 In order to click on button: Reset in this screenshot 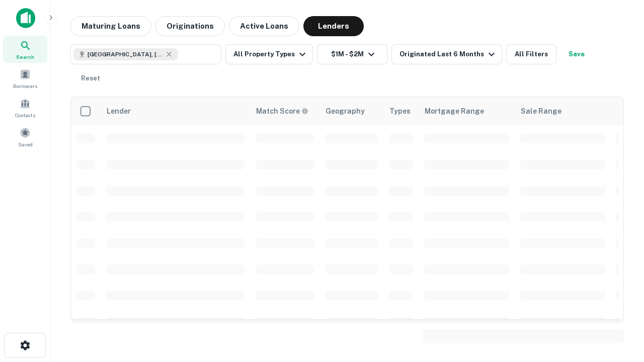, I will do `click(91, 78)`.